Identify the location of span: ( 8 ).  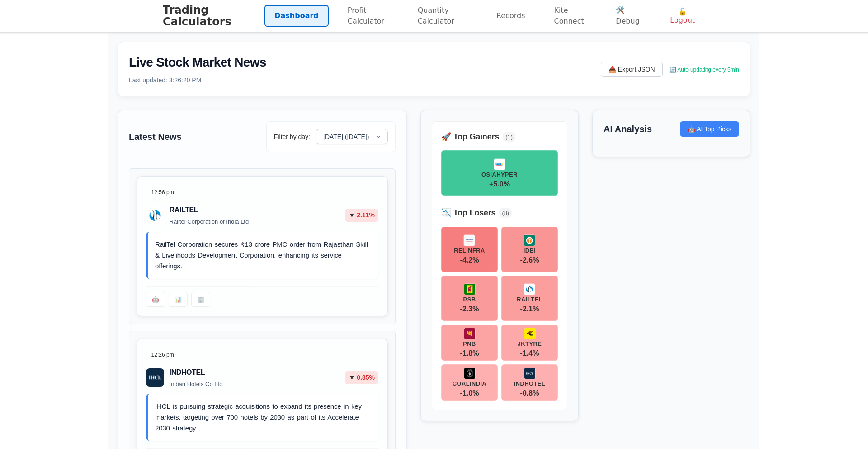
(505, 213).